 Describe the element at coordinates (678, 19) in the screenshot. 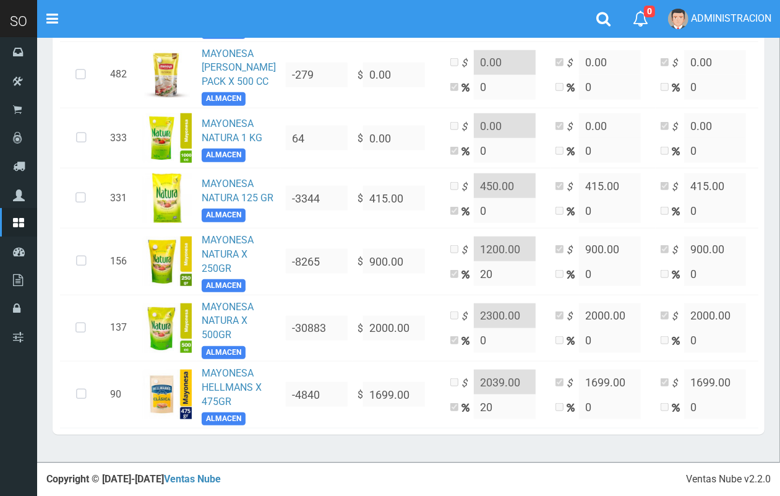

I see `img: User Image` at that location.